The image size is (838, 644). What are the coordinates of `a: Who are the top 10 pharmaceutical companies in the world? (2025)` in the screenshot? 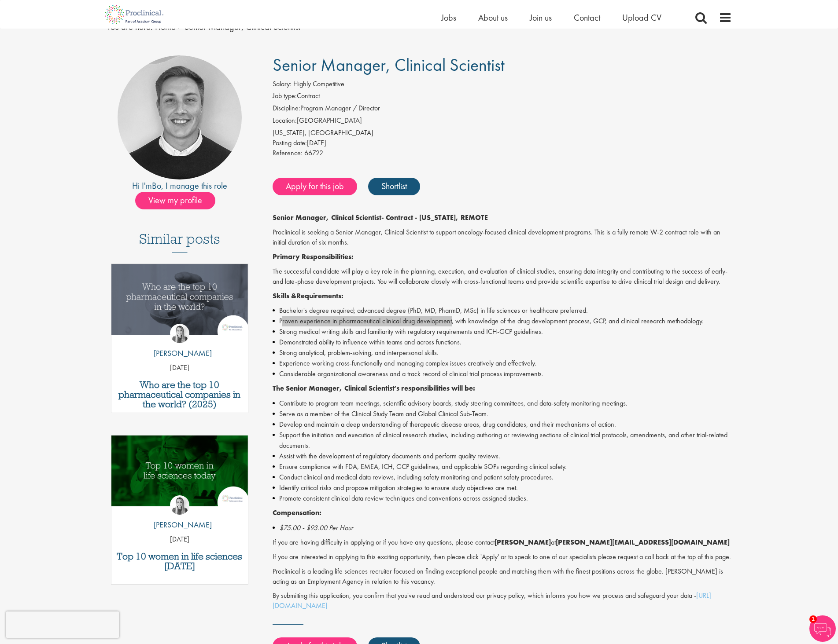 It's located at (179, 394).